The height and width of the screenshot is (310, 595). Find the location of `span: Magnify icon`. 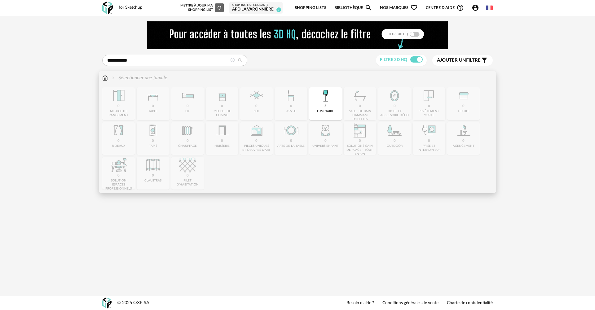

span: Magnify icon is located at coordinates (368, 8).